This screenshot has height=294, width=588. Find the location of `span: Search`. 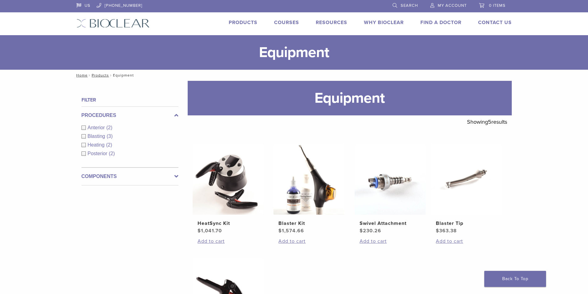

span: Search is located at coordinates (410, 6).